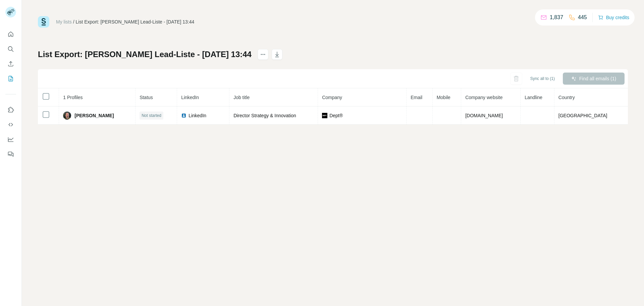 This screenshot has height=306, width=644. What do you see at coordinates (534, 97) in the screenshot?
I see `span: Landline` at bounding box center [534, 97].